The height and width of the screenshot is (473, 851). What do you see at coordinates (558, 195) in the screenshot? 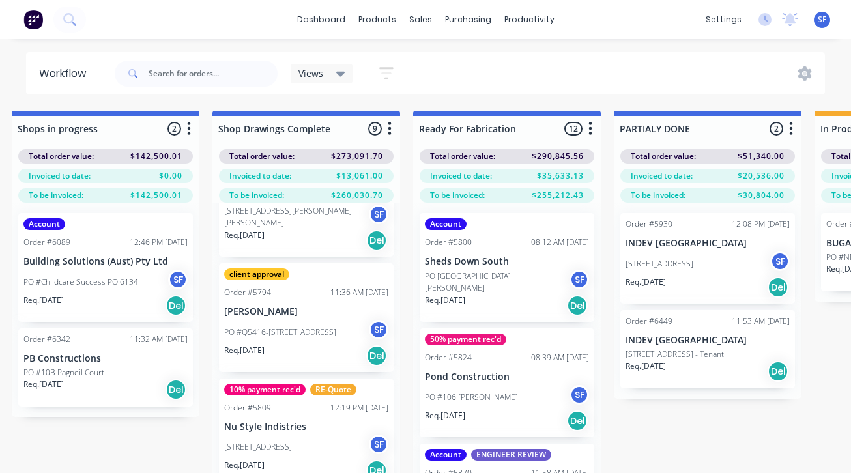
I see `span: $255,212.43` at bounding box center [558, 195].